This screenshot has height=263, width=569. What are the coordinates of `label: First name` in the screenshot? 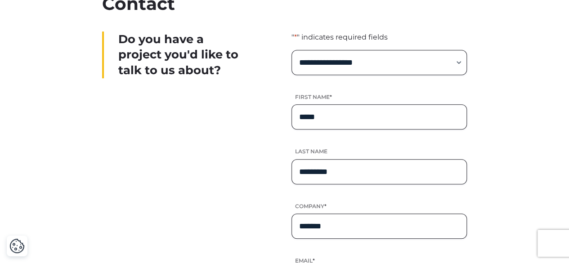 It's located at (379, 97).